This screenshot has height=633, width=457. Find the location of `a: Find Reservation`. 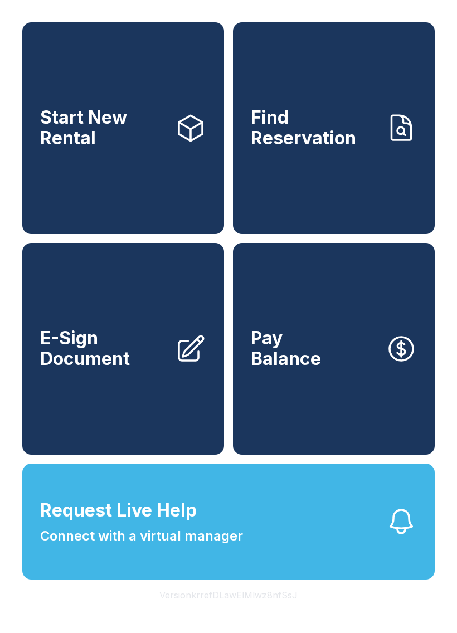

a: Find Reservation is located at coordinates (334, 128).